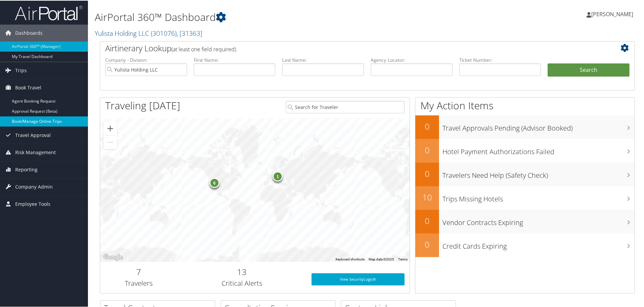 Image resolution: width=644 pixels, height=307 pixels. What do you see at coordinates (138, 272) in the screenshot?
I see `h2: 7` at bounding box center [138, 272].